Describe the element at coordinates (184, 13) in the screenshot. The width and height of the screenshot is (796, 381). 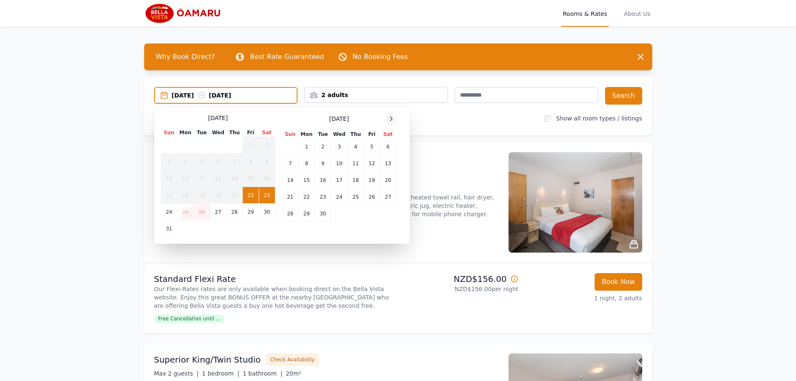
I see `img: Bella Vista Oamaru` at that location.